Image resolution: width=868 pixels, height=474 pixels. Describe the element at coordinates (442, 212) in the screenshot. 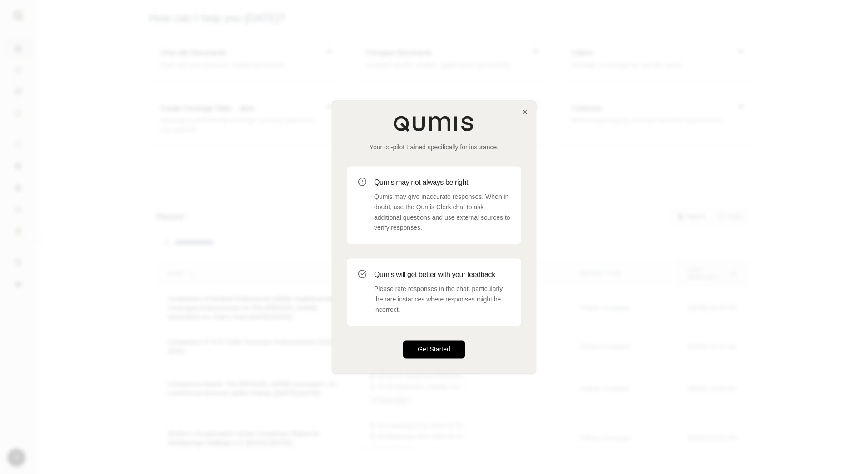

I see `p: Qumis may give inaccurate responses. When in doubt, use the Qumis Clerk chat to ask additional qu...` at that location.